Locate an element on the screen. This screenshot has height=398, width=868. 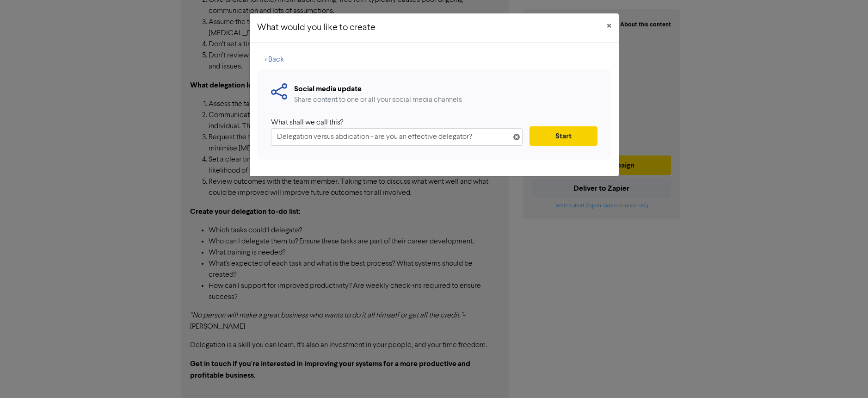
button: Start is located at coordinates (563, 136).